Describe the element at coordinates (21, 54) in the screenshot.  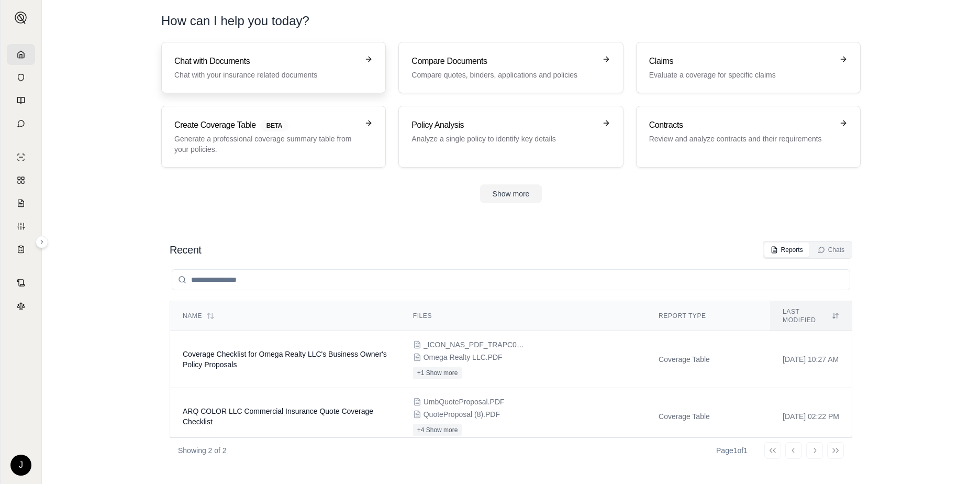
I see `a: Home` at that location.